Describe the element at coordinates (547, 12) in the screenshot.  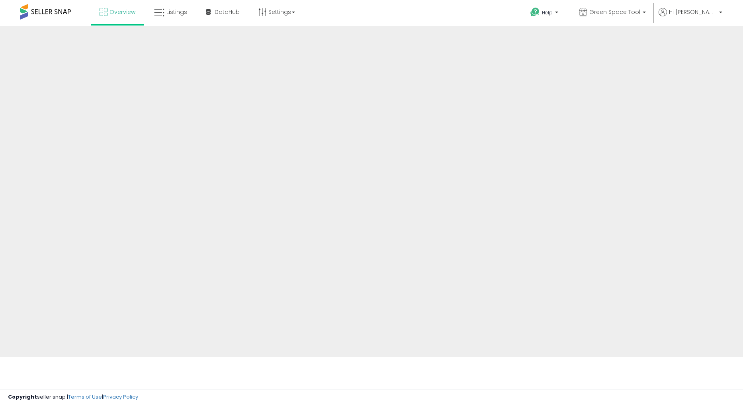
I see `span: Help` at that location.